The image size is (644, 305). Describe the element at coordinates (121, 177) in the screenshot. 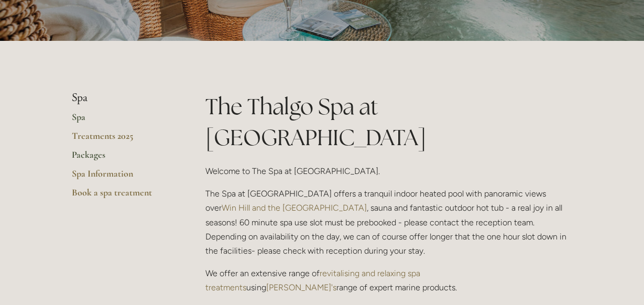

I see `a: Spa Information` at that location.